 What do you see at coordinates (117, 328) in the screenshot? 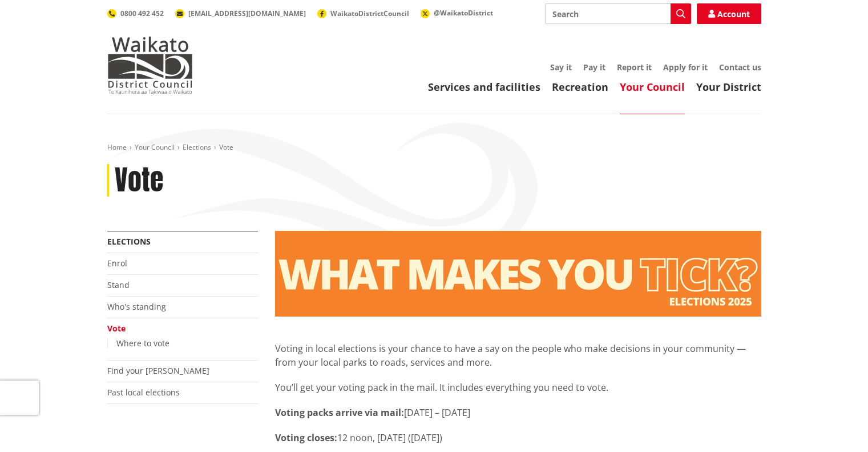
I see `a: Vote` at bounding box center [117, 328].